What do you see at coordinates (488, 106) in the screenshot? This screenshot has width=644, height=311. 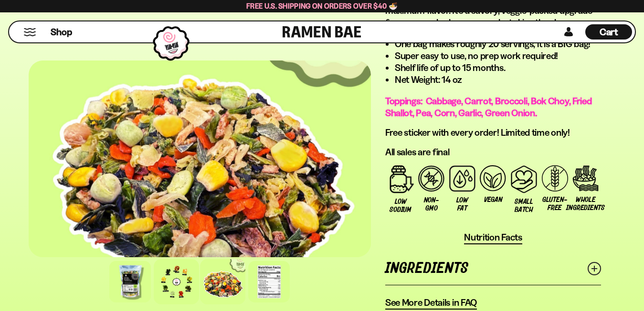 I see `span: Toppings: Cabbage, Carrot, Broccoli, Bok Choy, Fried Shallot, Pea, Corn, Garlic, Green Onion.` at bounding box center [488, 106].